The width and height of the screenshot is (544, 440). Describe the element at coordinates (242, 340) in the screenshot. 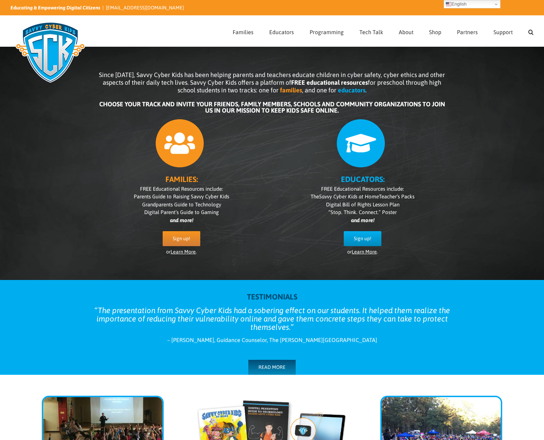

I see `span: Guidance Counselor` at that location.